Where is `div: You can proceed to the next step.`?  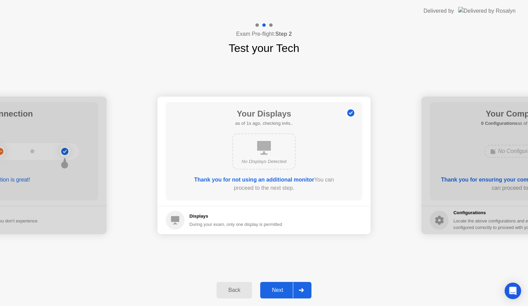
div: You can proceed to the next step. is located at coordinates (264, 184).